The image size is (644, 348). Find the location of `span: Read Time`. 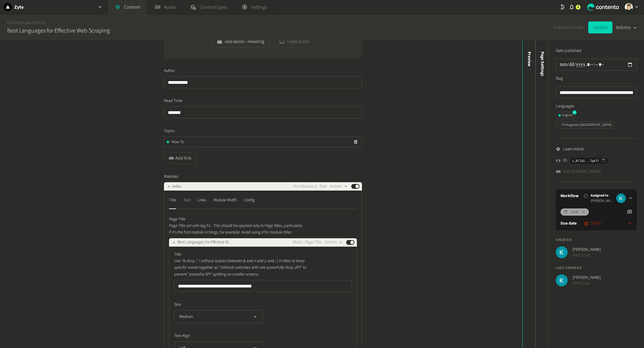

span: Read Time is located at coordinates (173, 101).